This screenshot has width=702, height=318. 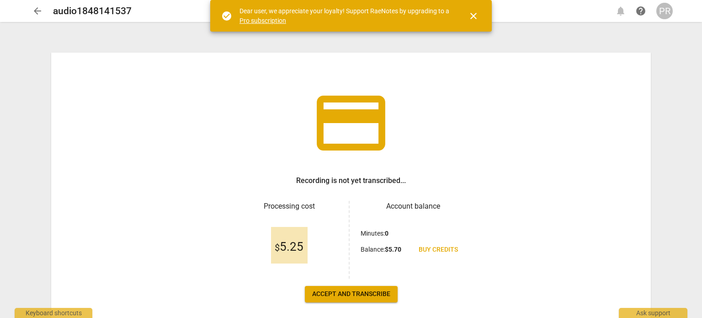 What do you see at coordinates (387, 233) in the screenshot?
I see `b: 0` at bounding box center [387, 233].